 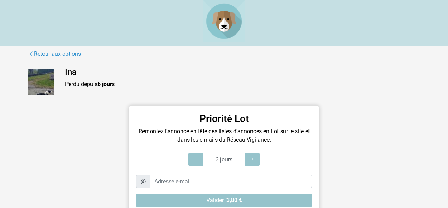 I want to click on button: Valider ·3,80 €, so click(x=224, y=201).